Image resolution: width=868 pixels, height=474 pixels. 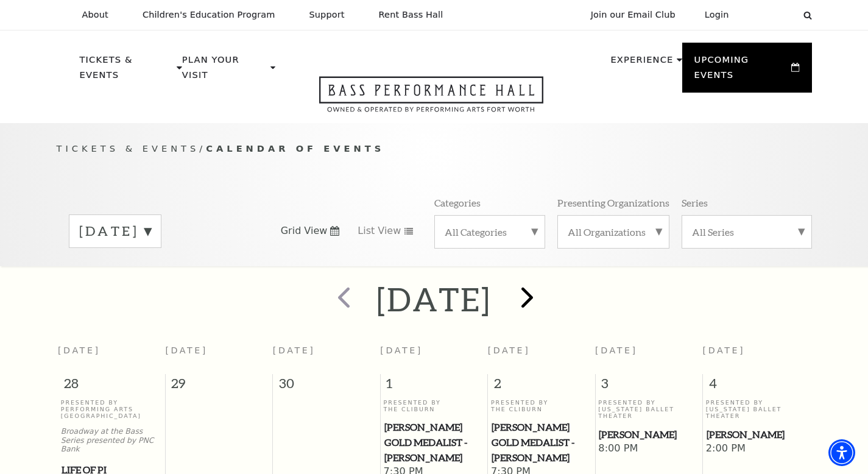 What do you see at coordinates (842, 453) in the screenshot?
I see `div: Accessibility Menu` at bounding box center [842, 453].